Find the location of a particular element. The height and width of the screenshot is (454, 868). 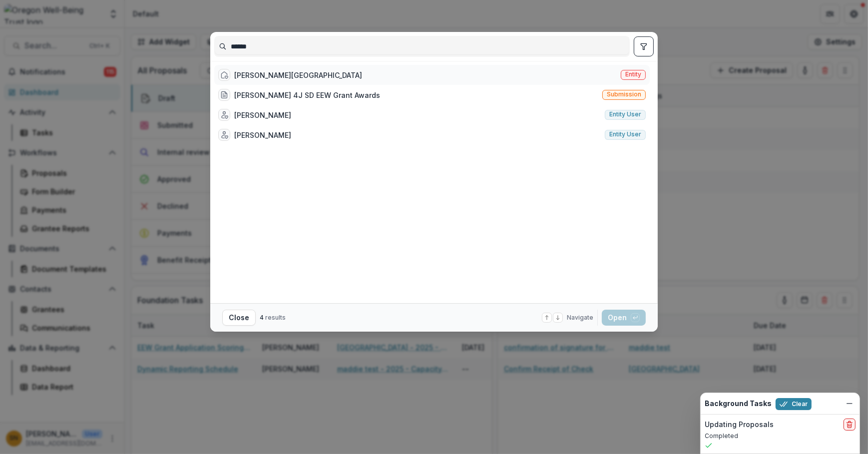

h2: Updating Proposals is located at coordinates (739, 425).